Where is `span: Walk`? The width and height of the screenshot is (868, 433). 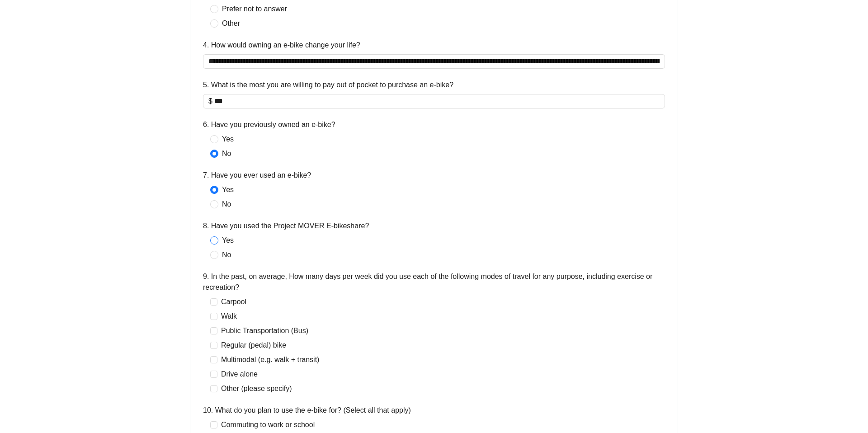 span: Walk is located at coordinates (229, 316).